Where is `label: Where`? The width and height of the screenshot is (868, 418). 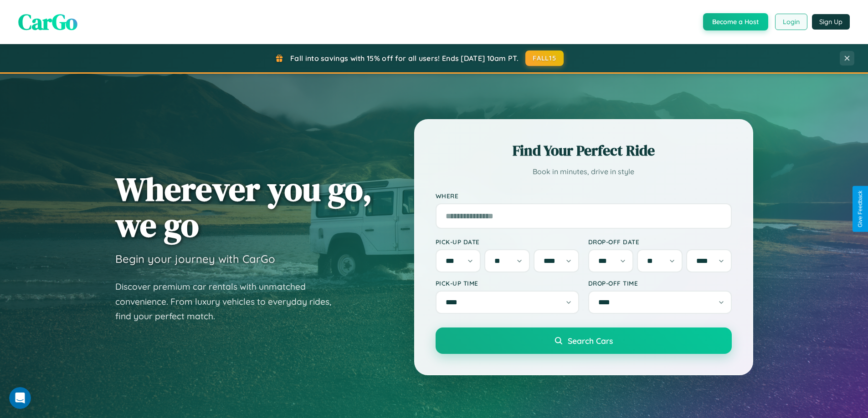 label: Where is located at coordinates (584, 195).